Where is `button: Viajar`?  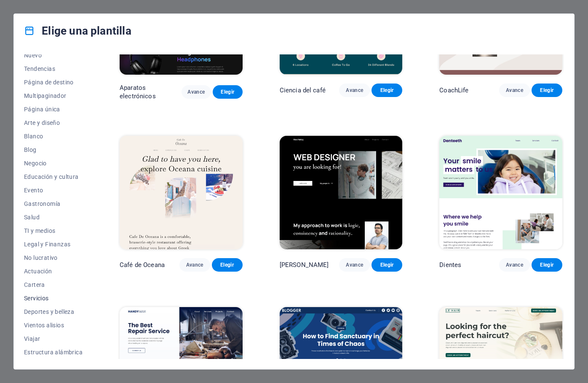
button: Viajar is located at coordinates (53, 339).